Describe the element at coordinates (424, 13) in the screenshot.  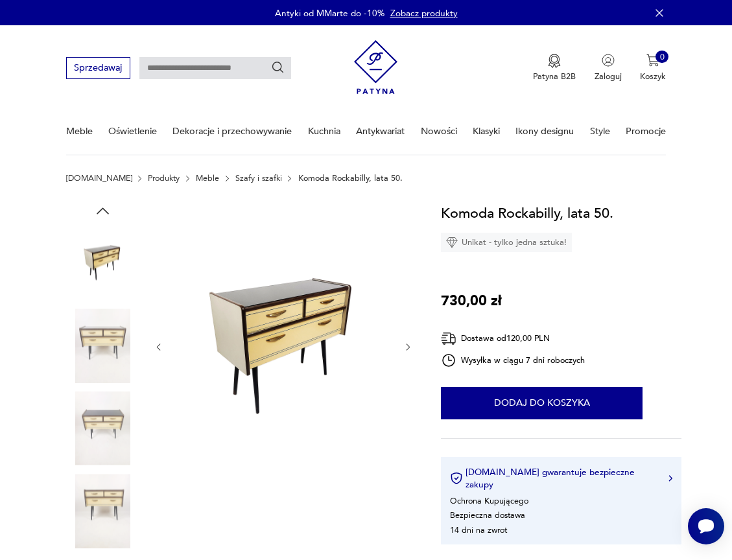
I see `a: Zobacz produkty` at that location.